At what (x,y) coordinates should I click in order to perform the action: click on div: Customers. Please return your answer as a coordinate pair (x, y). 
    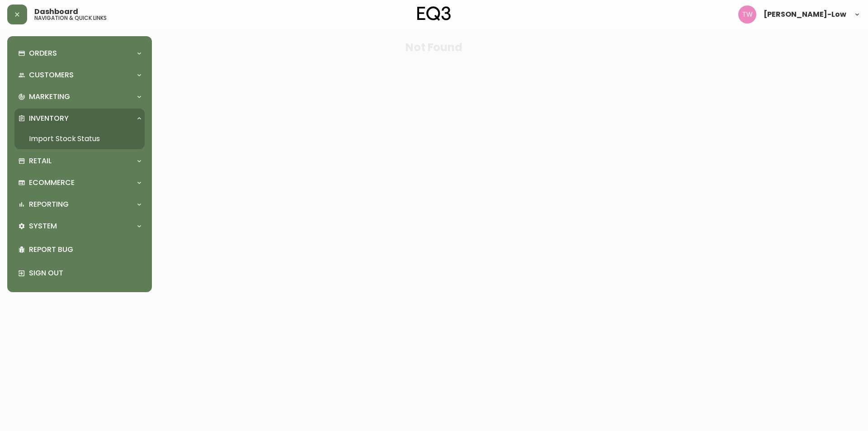
    Looking at the image, I should click on (80, 75).